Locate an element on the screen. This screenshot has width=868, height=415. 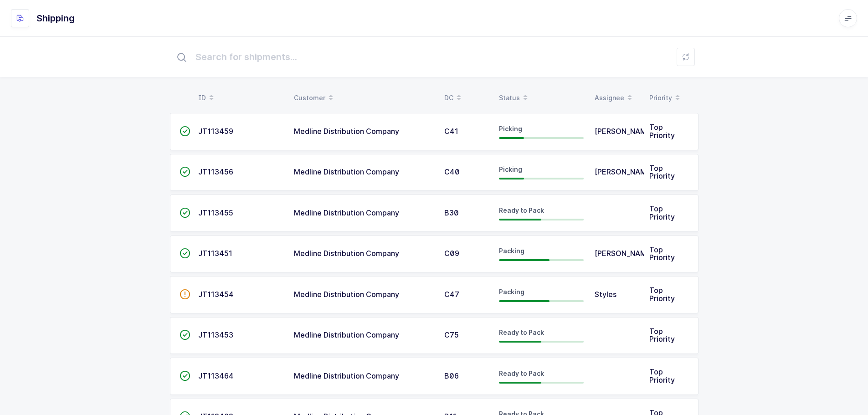
span: C41 is located at coordinates (451, 132).